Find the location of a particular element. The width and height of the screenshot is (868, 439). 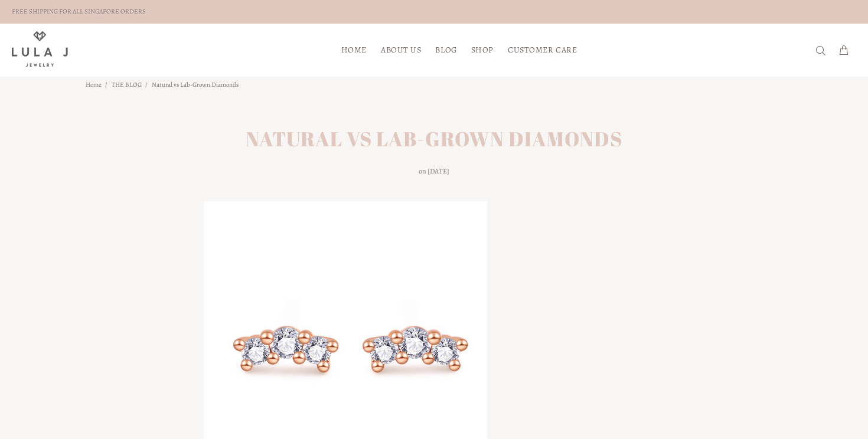

span: Customer Care is located at coordinates (542, 49).